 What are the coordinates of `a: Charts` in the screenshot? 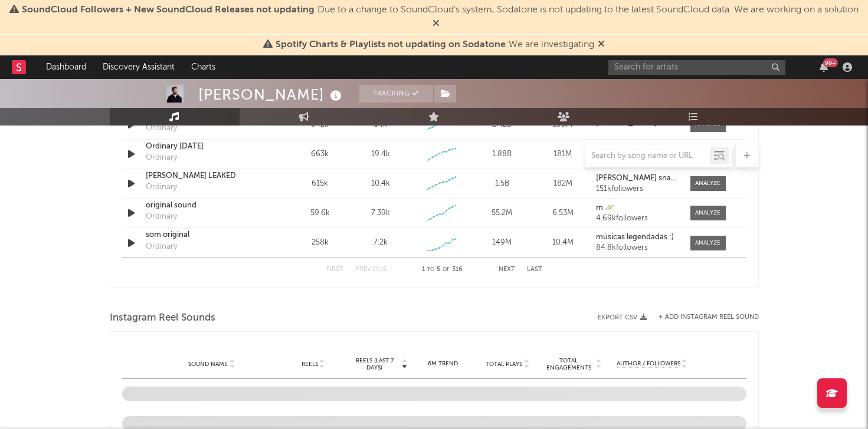 It's located at (203, 67).